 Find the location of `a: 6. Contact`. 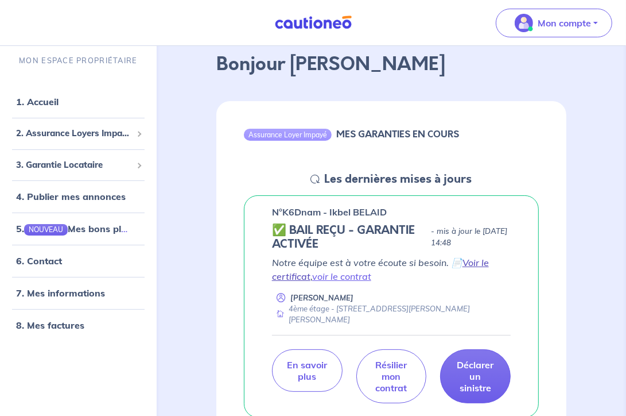

a: 6. Contact is located at coordinates (39, 261).